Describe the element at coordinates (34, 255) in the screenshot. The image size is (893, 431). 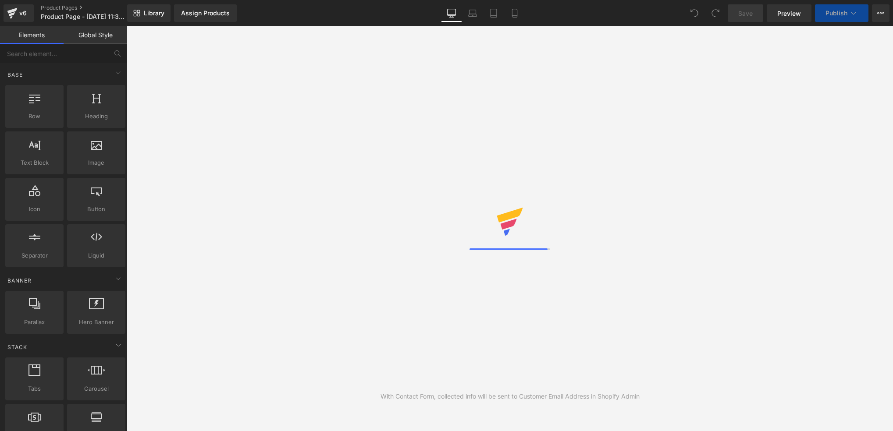
I see `span: Separator` at that location.